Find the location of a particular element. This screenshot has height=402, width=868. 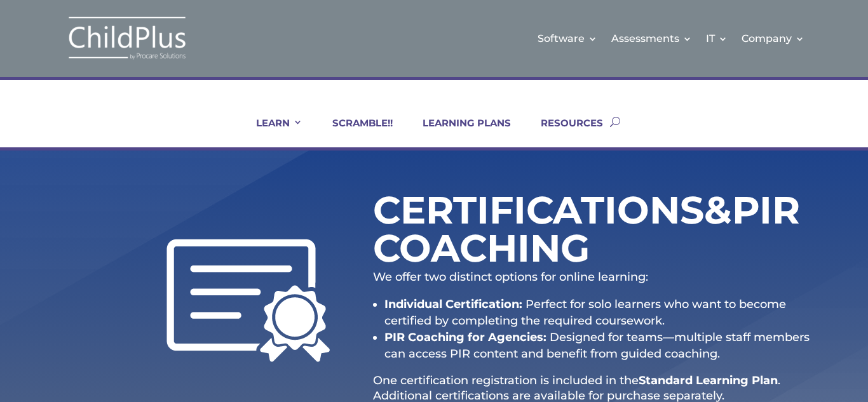

a: SCRAMBLE!! is located at coordinates (355, 132).